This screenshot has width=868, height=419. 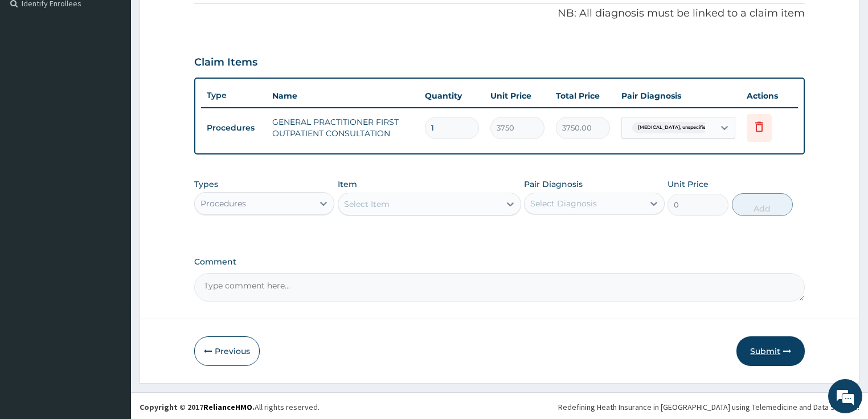 I want to click on textarea: Type your message and hit 'Enter', so click(x=111, y=309).